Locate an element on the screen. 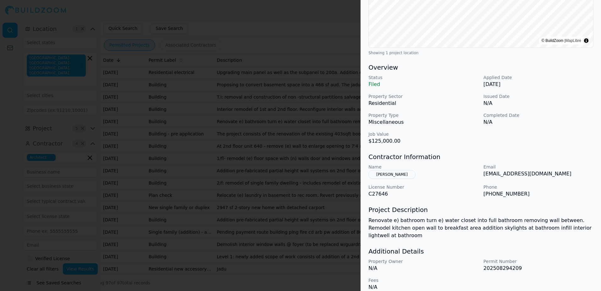 This screenshot has height=291, width=601. div: Showing 1 project location is located at coordinates (481, 53).